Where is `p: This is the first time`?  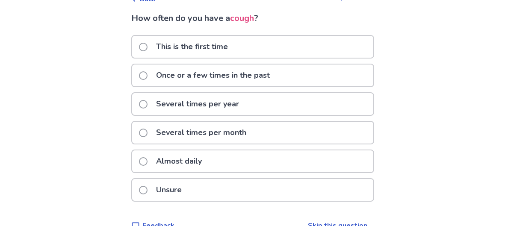
p: This is the first time is located at coordinates (192, 47).